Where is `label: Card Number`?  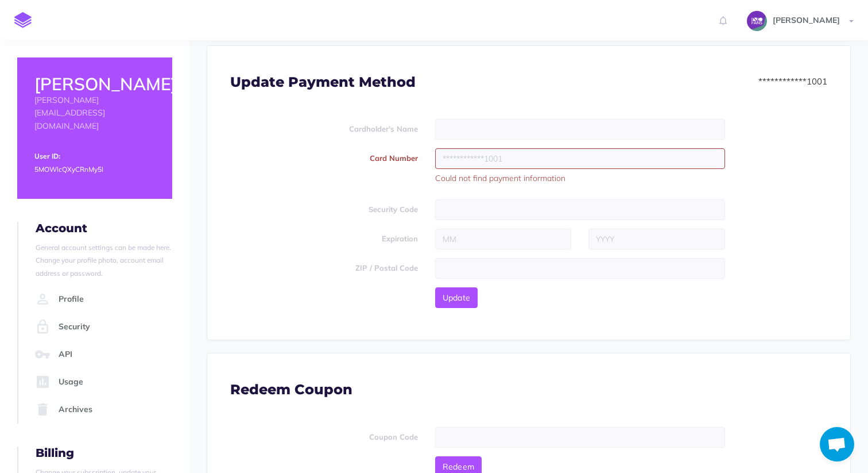 label: Card Number is located at coordinates (324, 156).